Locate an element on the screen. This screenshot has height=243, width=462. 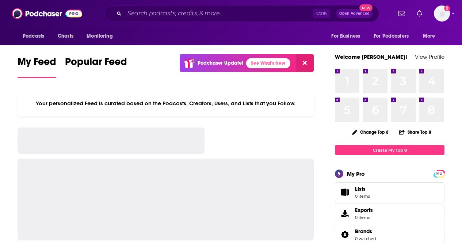
button: Share Top 8 is located at coordinates (415, 132).